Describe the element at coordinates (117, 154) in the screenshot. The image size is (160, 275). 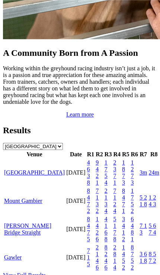
I see `th: R4` at that location.